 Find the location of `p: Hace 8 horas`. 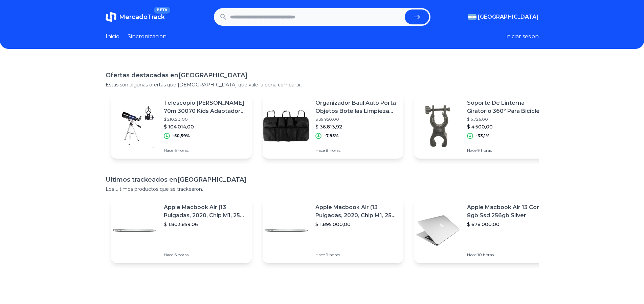

p: Hace 8 horas is located at coordinates (357, 150).